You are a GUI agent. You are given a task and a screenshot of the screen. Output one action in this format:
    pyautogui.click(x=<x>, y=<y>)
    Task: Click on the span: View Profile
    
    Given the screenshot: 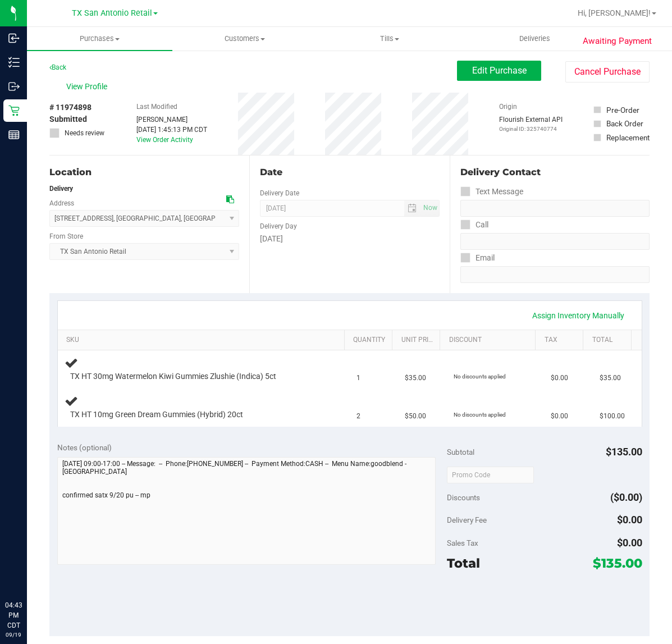 What is the action you would take?
    pyautogui.click(x=89, y=87)
    